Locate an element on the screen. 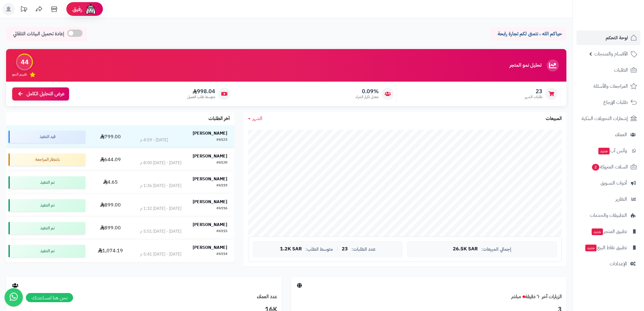  div: #6120 is located at coordinates (222, 163).